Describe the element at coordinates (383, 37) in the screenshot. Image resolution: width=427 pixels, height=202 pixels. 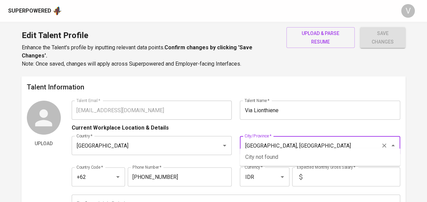
I see `button: save changes` at that location.